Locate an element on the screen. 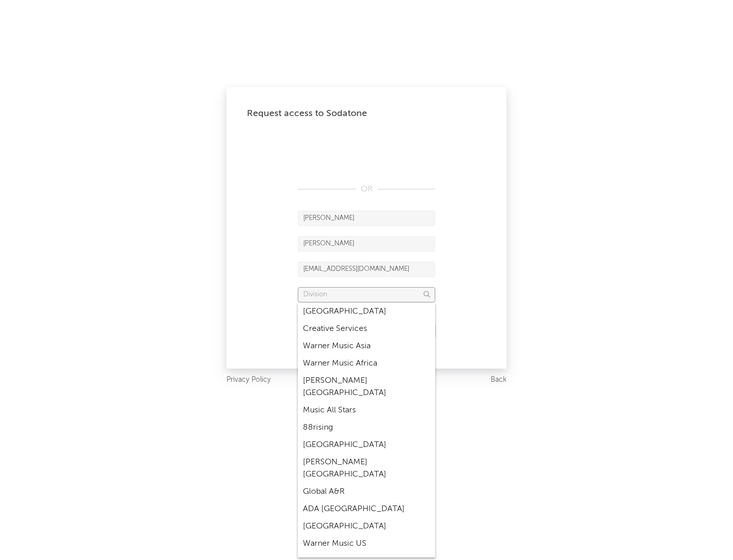  input: Email is located at coordinates (366, 269).